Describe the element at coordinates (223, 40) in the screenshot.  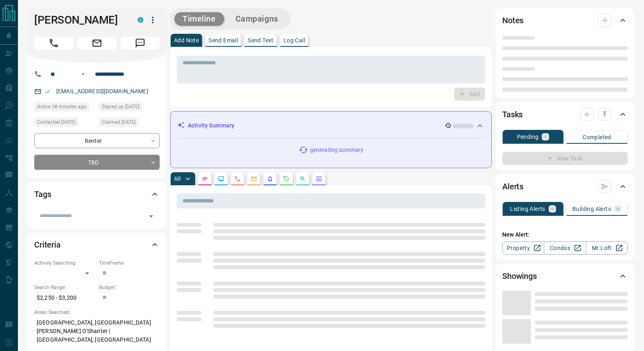
I see `p: Send Email` at that location.